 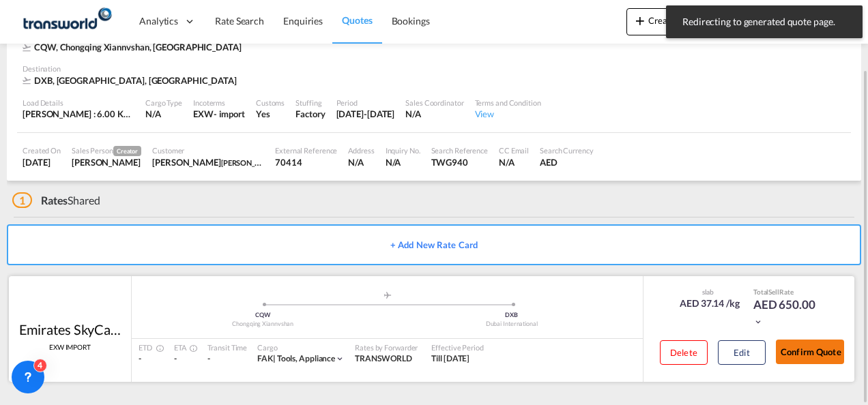 I want to click on div: Effective Period, so click(x=457, y=348).